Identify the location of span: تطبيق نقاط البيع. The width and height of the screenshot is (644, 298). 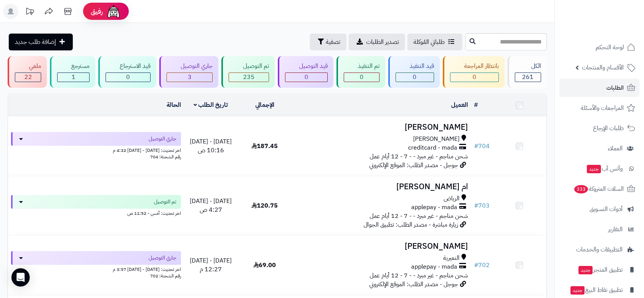
(596, 290).